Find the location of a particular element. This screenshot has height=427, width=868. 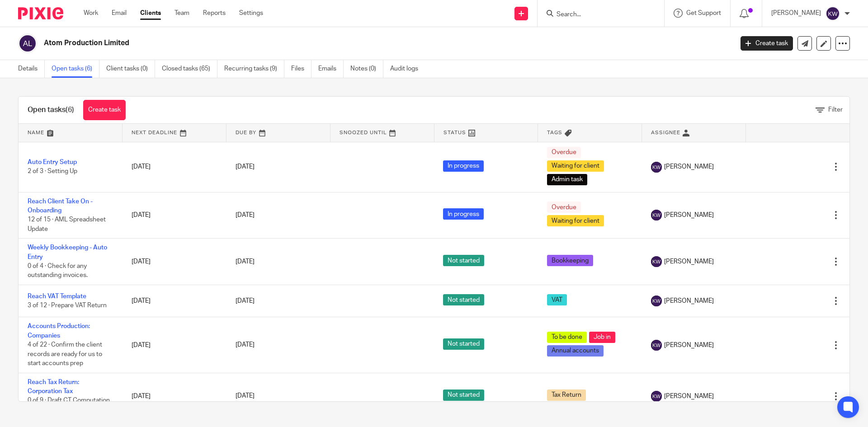

span: Tags is located at coordinates (555, 133).